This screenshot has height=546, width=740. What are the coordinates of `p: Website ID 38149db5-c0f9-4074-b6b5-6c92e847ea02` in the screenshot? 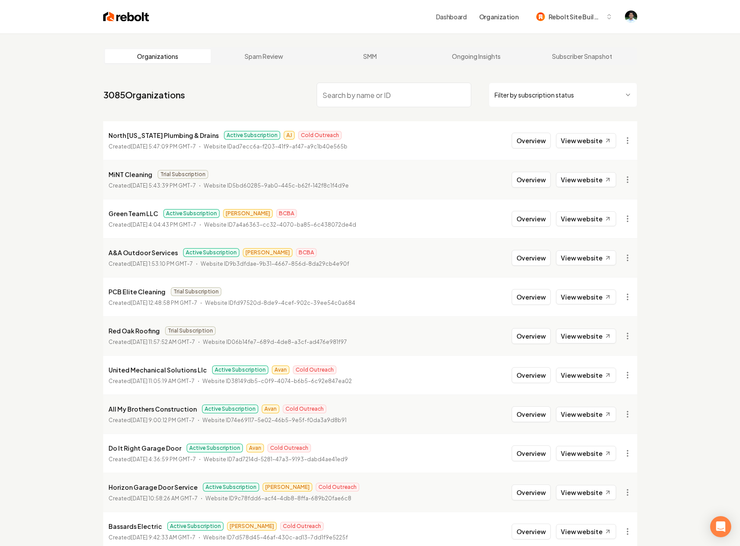 It's located at (277, 381).